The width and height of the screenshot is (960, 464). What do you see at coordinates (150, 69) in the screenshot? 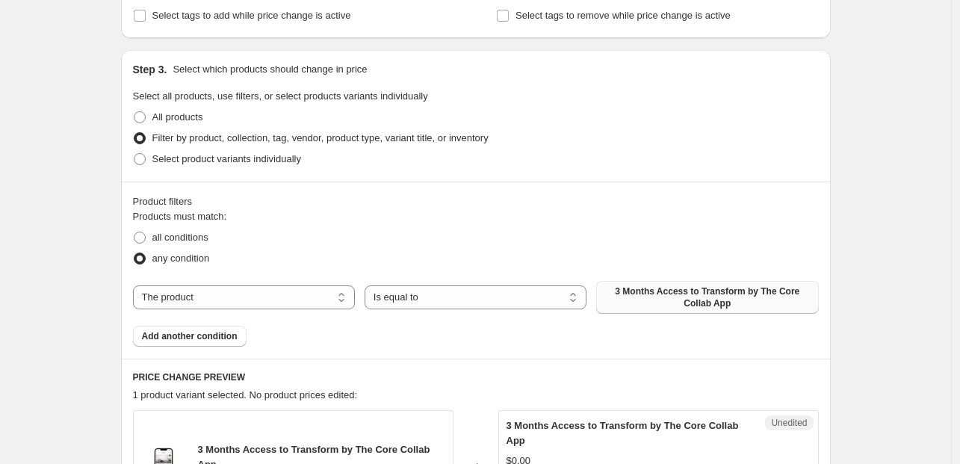
I see `h2: Step 3.` at bounding box center [150, 69].